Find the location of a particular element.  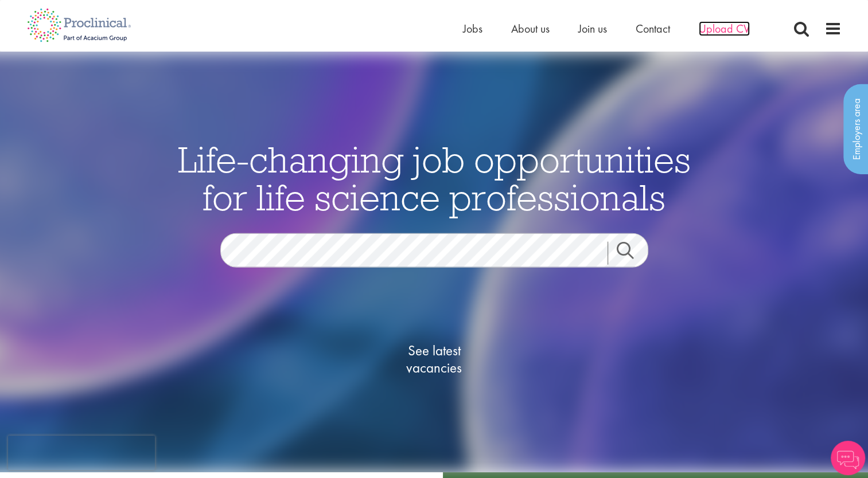

a: See latestvacancies is located at coordinates (434, 359).